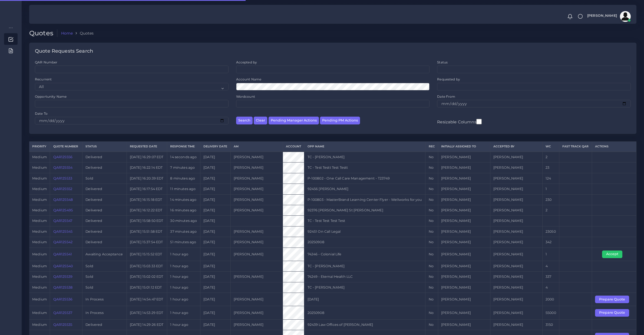 This screenshot has height=335, width=644. Describe the element at coordinates (51, 97) in the screenshot. I see `label: Opportunity Name` at that location.